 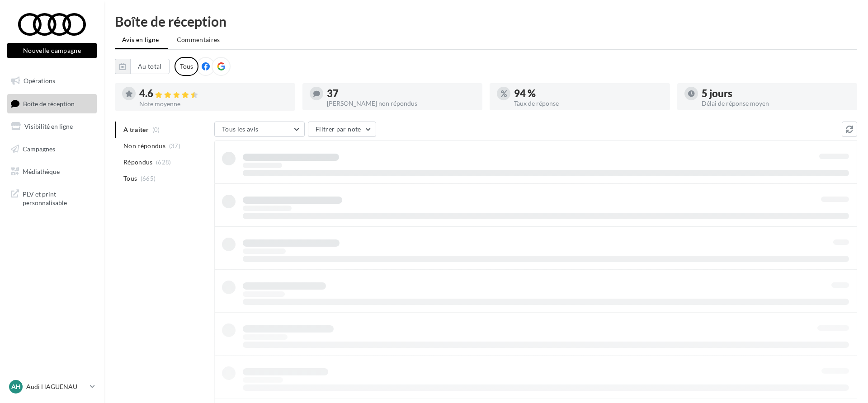 What do you see at coordinates (174, 146) in the screenshot?
I see `span: (37)` at bounding box center [174, 146].